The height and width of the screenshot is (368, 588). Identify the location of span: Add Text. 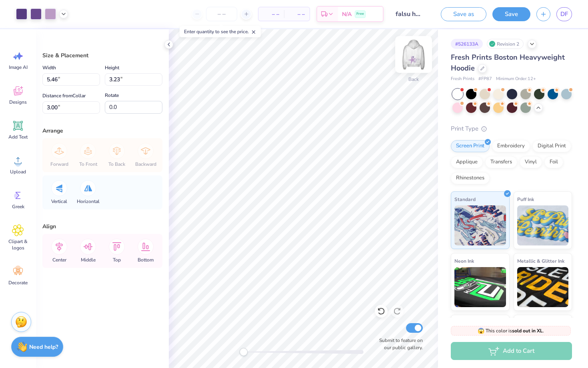
(18, 137).